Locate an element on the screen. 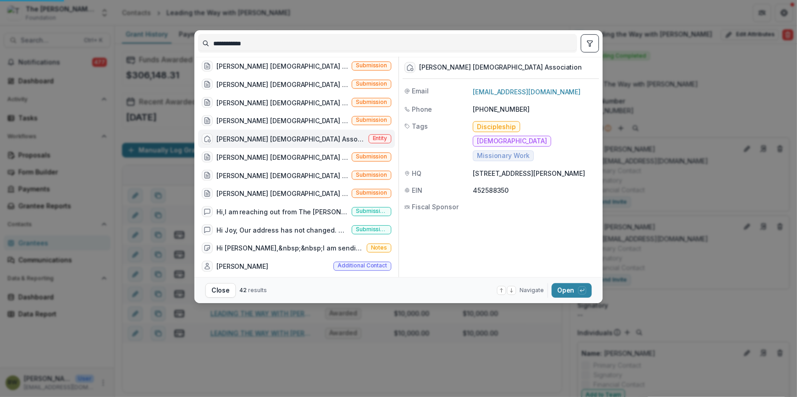 This screenshot has width=797, height=397. span: Phone is located at coordinates (422, 109).